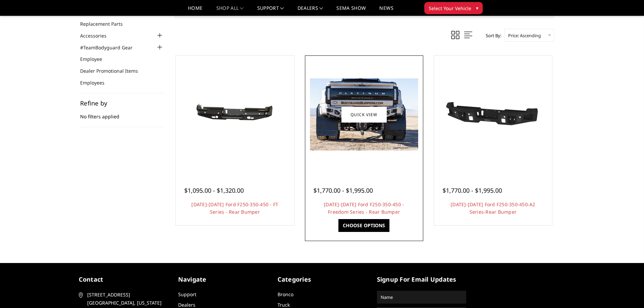  What do you see at coordinates (195, 10) in the screenshot?
I see `a: Home` at bounding box center [195, 10].